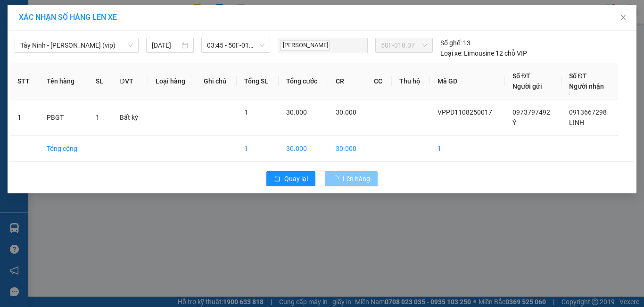 The width and height of the screenshot is (644, 307). I want to click on button: Lên hàng, so click(351, 179).